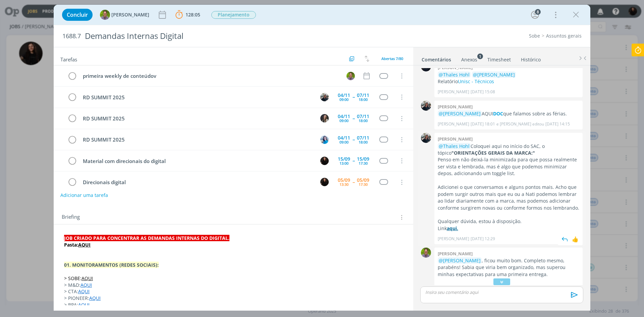 The width and height of the screenshot is (644, 317). I want to click on a: DOC, so click(498, 113).